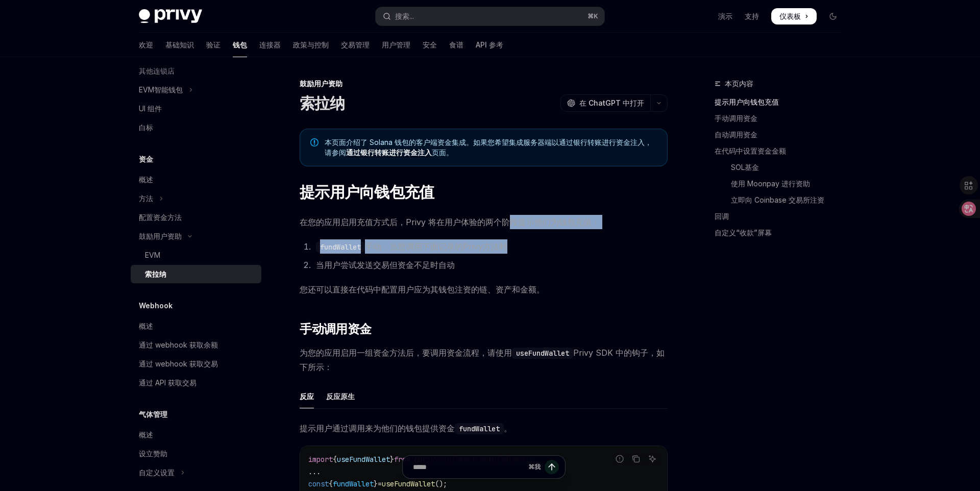  I want to click on font: 搜索..., so click(404, 16).